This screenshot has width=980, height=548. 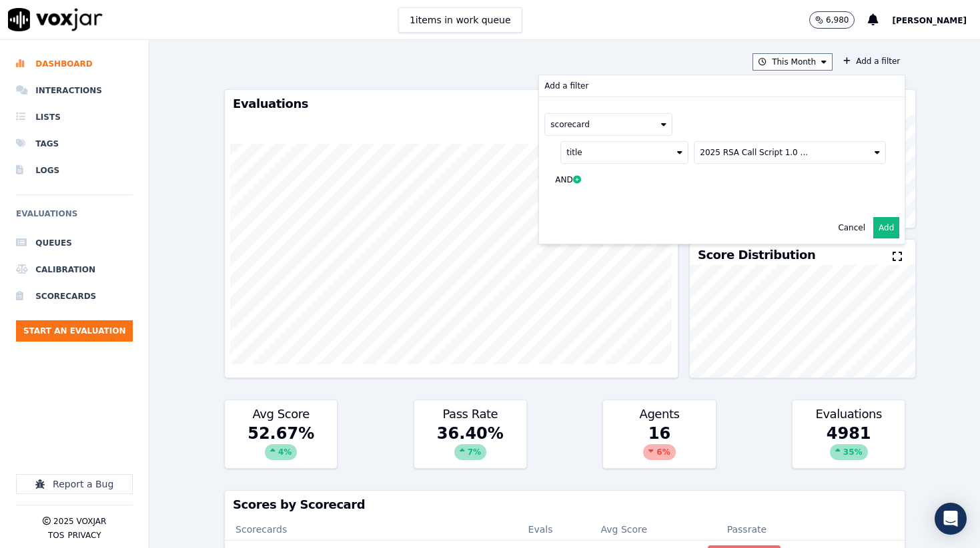 I want to click on a: Logs, so click(x=74, y=171).